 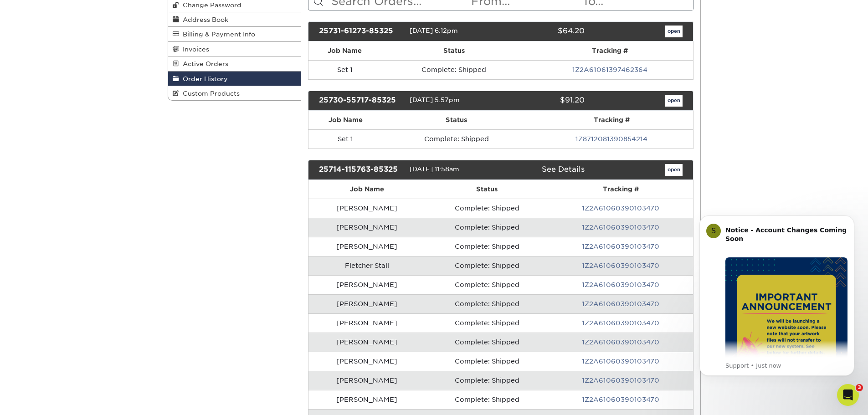 What do you see at coordinates (542, 32) in the screenshot?
I see `div: $64.20` at bounding box center [542, 32].